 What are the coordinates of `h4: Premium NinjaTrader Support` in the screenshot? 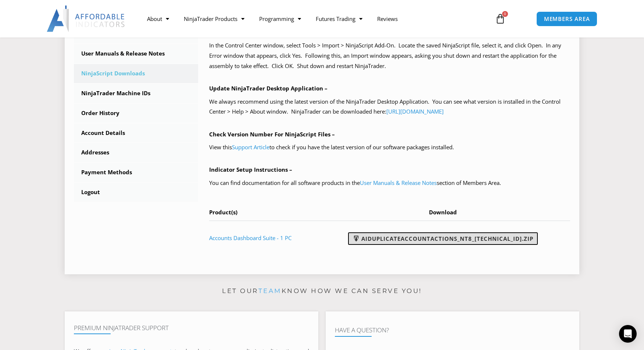 It's located at (191, 328).